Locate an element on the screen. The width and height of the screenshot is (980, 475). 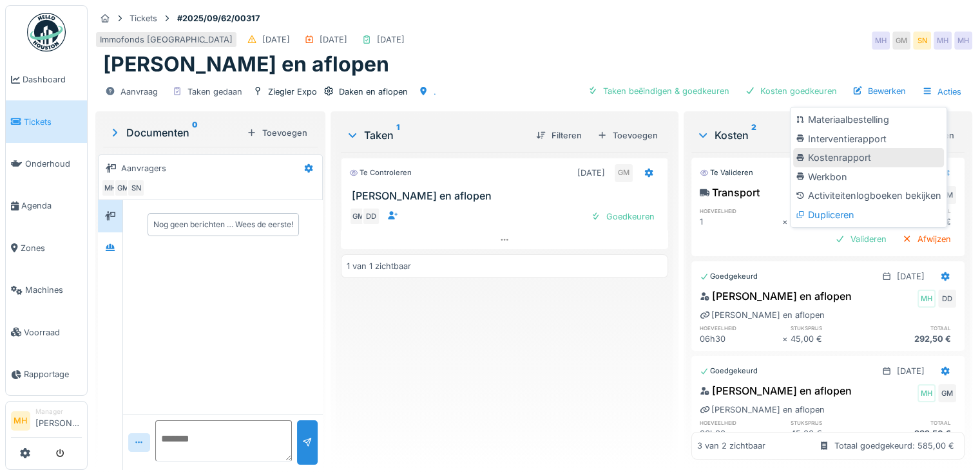
div: Totaal goedgekeurd: 585,00 € is located at coordinates (894, 446).